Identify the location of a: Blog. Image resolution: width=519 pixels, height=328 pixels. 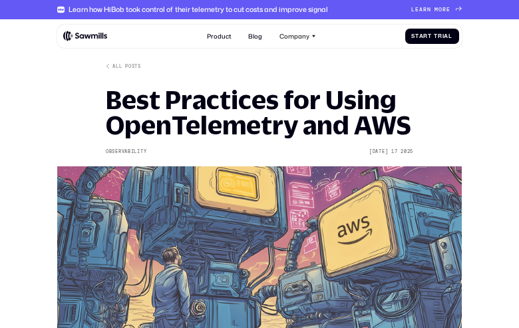
(255, 36).